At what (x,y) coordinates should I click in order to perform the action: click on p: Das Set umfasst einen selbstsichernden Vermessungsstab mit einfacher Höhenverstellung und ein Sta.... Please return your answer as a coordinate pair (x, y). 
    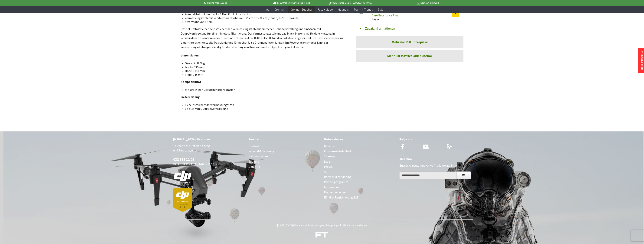
    Looking at the image, I should click on (263, 38).